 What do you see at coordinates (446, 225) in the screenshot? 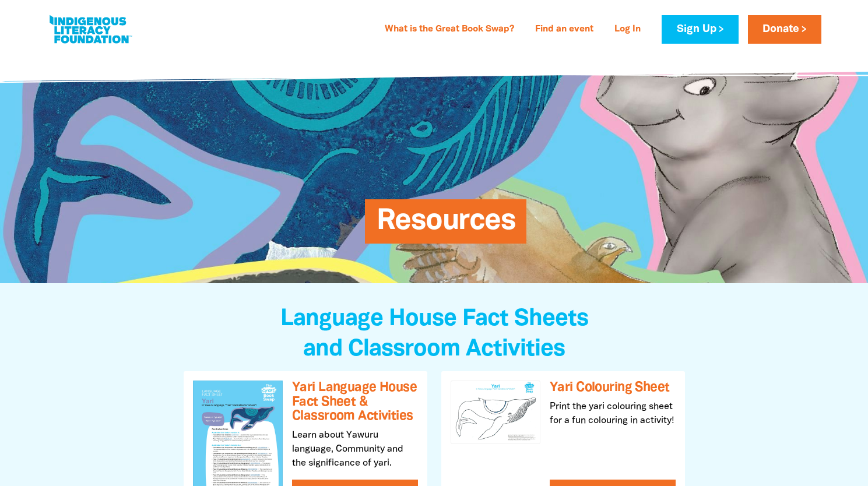
I see `span: Resources` at bounding box center [446, 225].